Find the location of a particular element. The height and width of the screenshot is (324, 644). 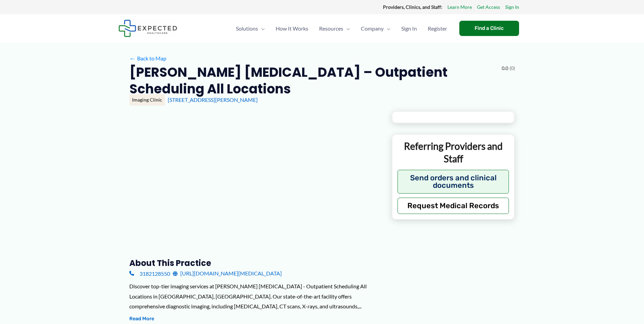

button: Send orders and clinical documents is located at coordinates (453, 182).